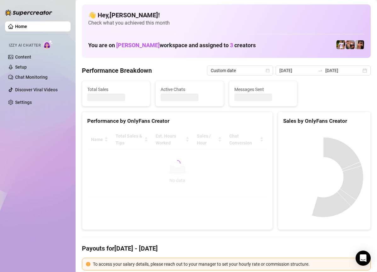 Image resolution: width=377 pixels, height=272 pixels. I want to click on a: Settings, so click(23, 102).